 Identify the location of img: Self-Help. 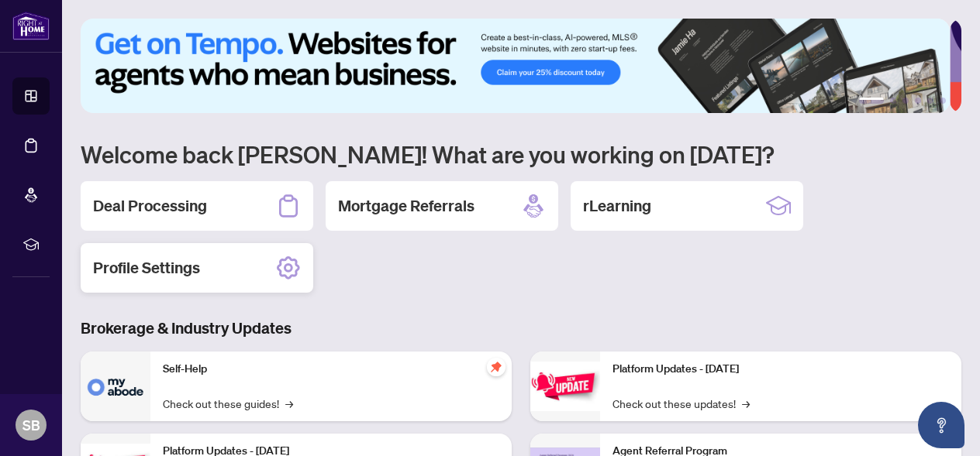
(115, 387).